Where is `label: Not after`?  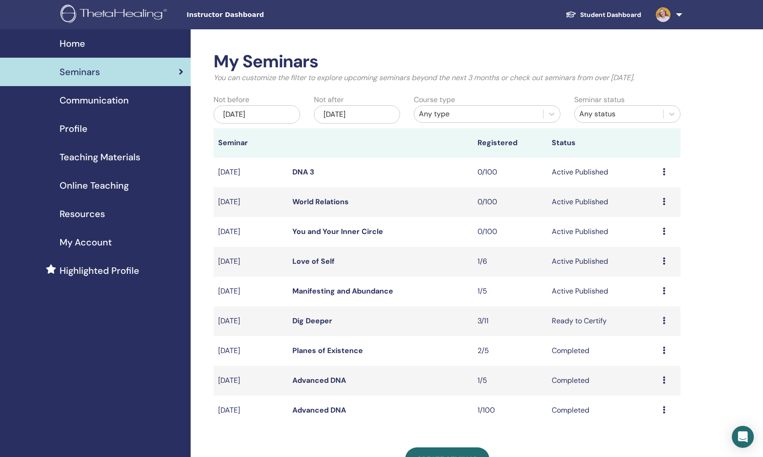 label: Not after is located at coordinates (328, 100).